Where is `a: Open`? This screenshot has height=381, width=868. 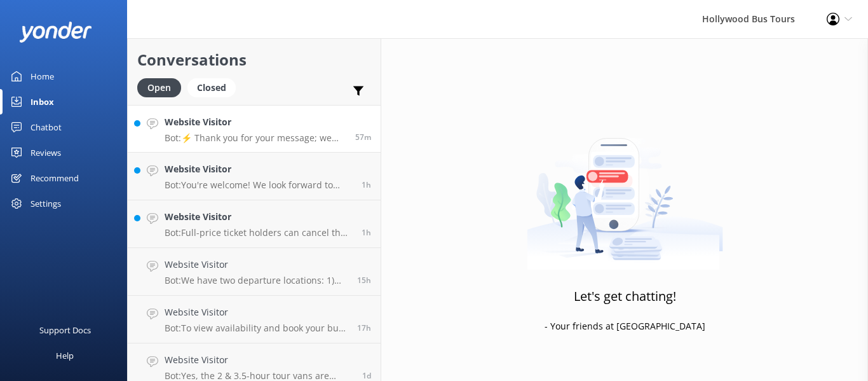
a: Open is located at coordinates (162, 87).